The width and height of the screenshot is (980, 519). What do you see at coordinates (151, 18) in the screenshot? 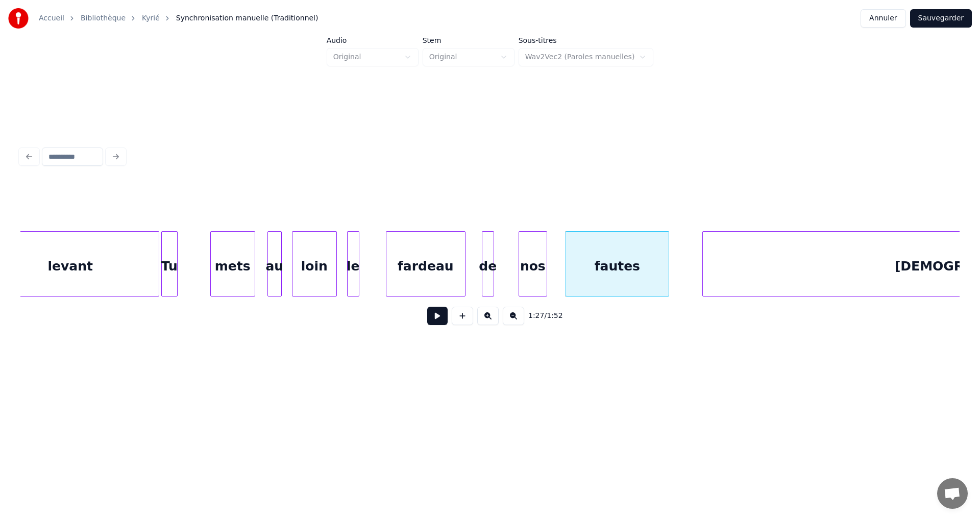
I see `a: Kyrié` at bounding box center [151, 18].